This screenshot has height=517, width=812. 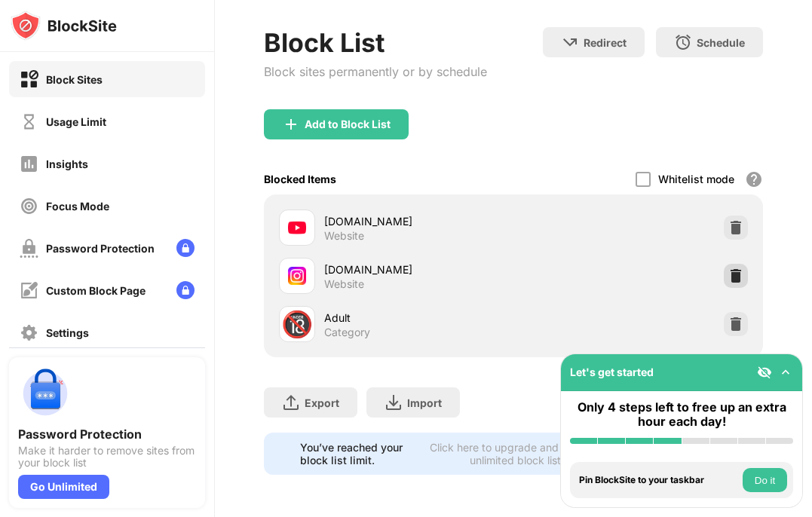 I want to click on div: Block sites permanently or by schedule, so click(x=375, y=72).